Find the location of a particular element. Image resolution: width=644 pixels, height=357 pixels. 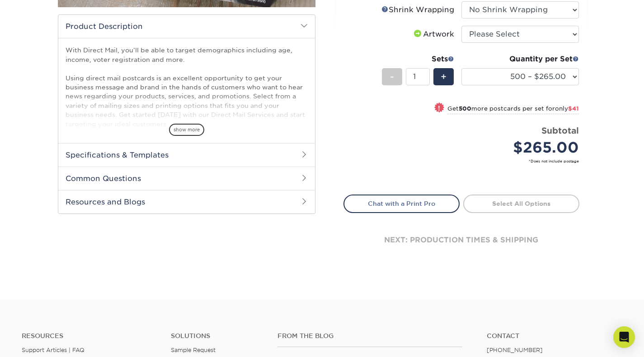

small: *Does not include postage is located at coordinates (465, 161).